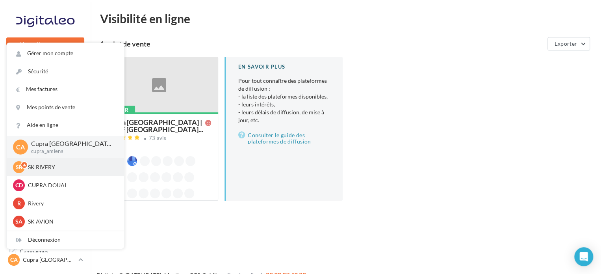 The height and width of the screenshot is (274, 601). Describe the element at coordinates (569, 44) in the screenshot. I see `button: Exporter` at that location.